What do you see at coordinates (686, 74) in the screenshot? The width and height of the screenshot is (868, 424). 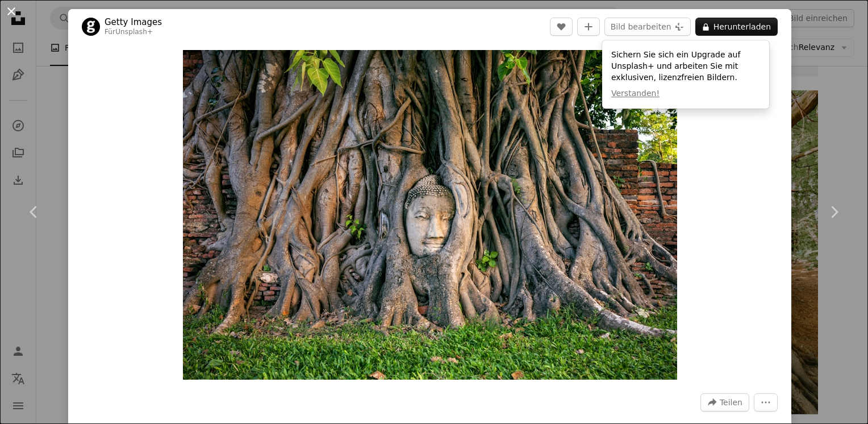 I see `div: Sichern Sie sich ein Upgrade auf Unsplash+ und arbeiten Sie mit exklusiven, lizenzfreien Bildern.` at bounding box center [686, 74].